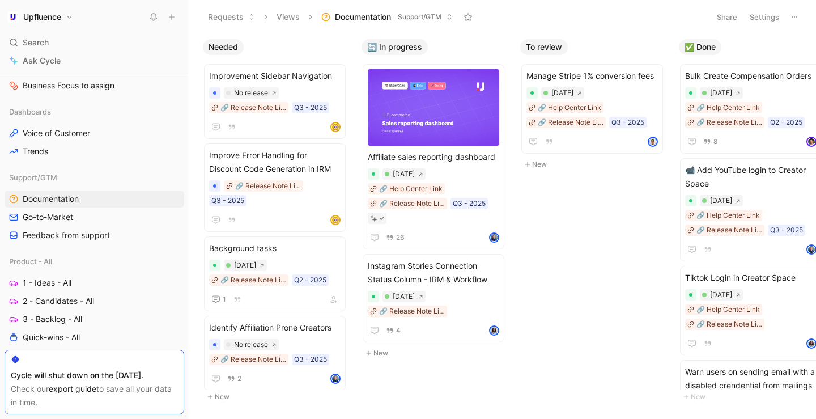  I want to click on button: Requests, so click(231, 17).